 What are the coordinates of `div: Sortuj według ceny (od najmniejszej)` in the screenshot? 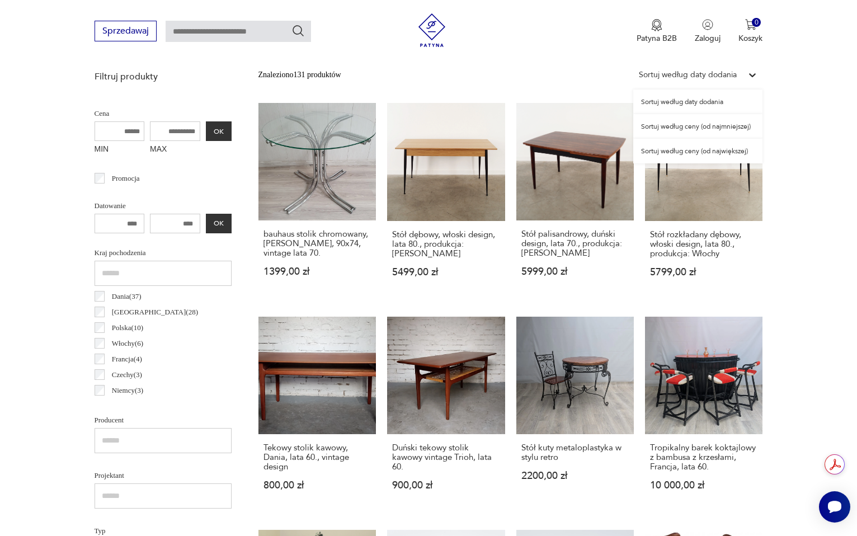 It's located at (698, 126).